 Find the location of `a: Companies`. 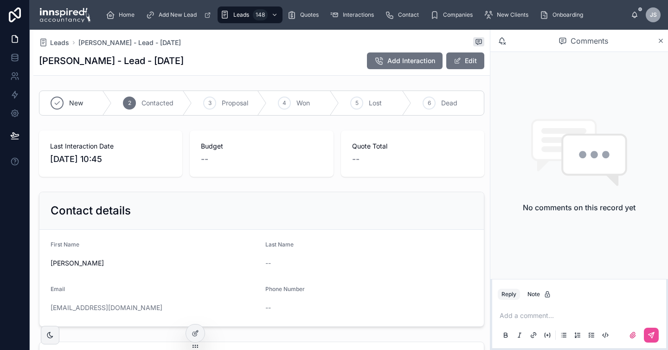

a: Companies is located at coordinates (453, 15).